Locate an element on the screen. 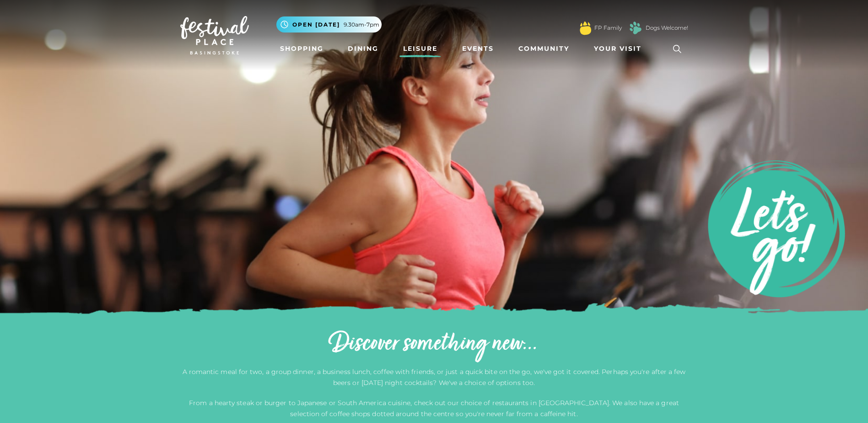  a: Shopping is located at coordinates (302, 49).